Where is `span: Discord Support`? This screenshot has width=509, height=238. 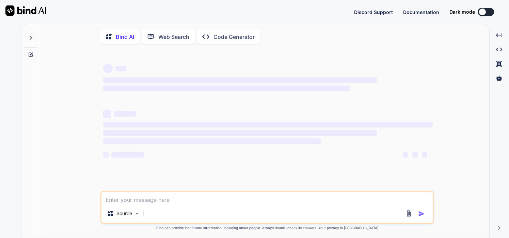
span: Discord Support is located at coordinates (374, 12).